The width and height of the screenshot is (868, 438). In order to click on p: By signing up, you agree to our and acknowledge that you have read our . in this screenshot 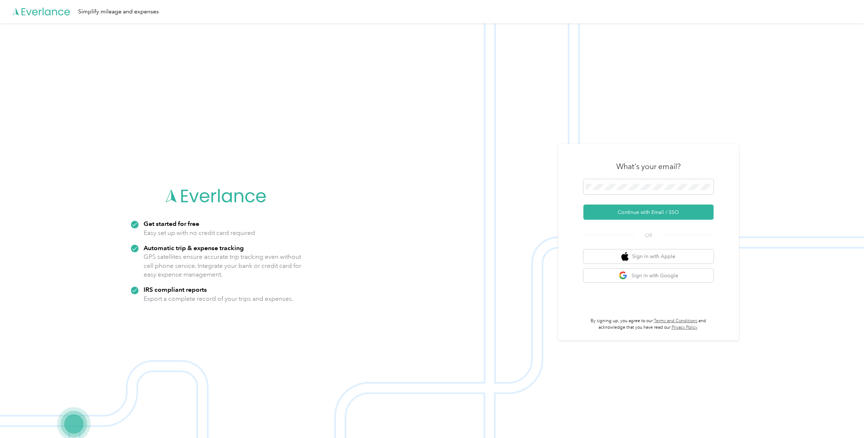, I will do `click(649, 323)`.